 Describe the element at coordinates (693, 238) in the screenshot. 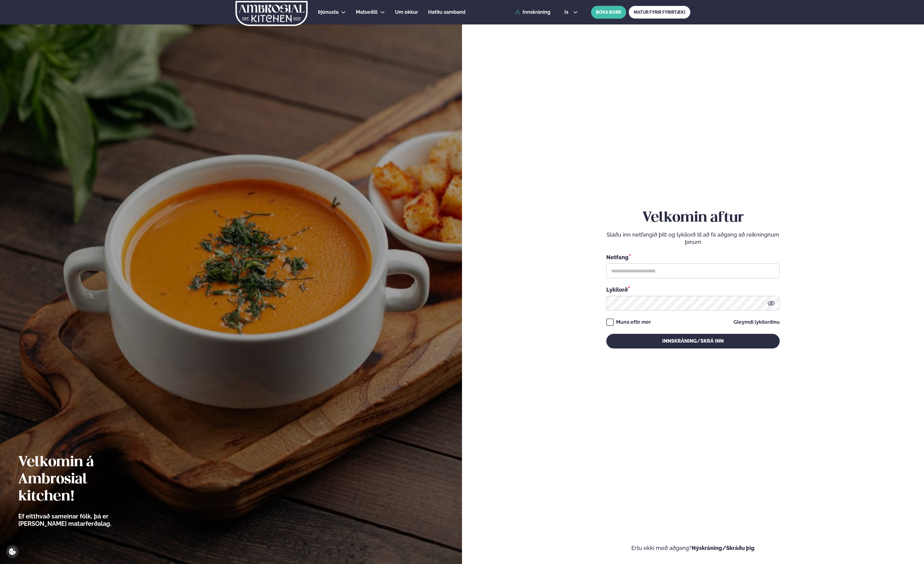

I see `p: Sláðu inn netfangið þitt og lykilorð til að fá aðgang að reikningnum þínum` at that location.